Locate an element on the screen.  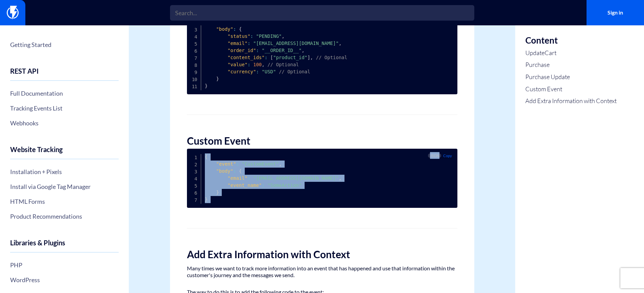
h2: Custom Event is located at coordinates (322, 141).